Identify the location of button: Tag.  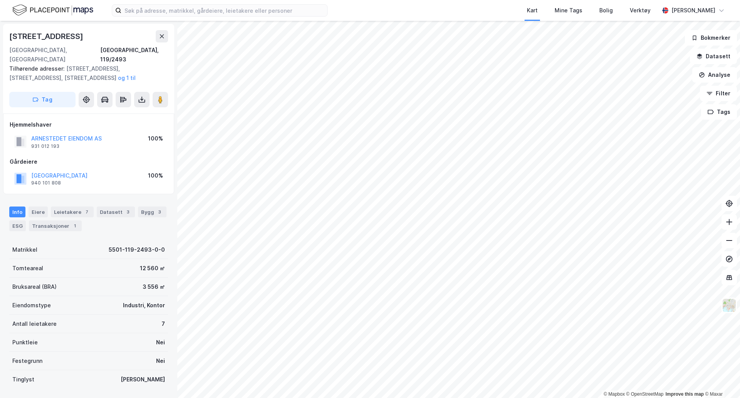
(42, 99).